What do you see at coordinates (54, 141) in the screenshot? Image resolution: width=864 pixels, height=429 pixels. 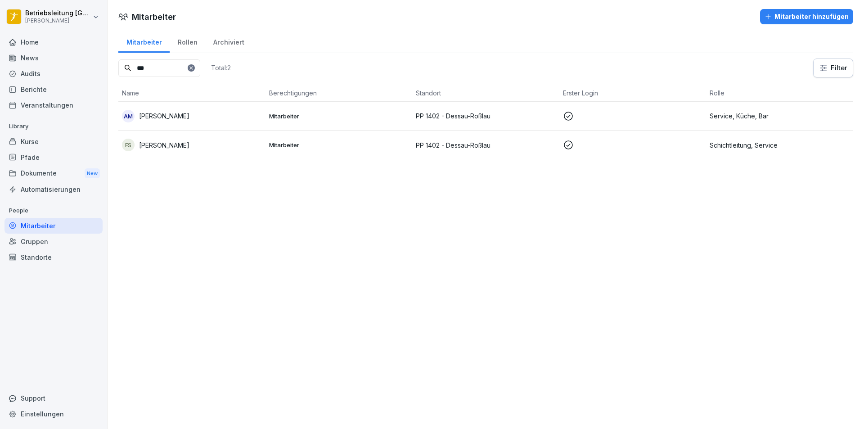 I see `div: Kurse` at bounding box center [54, 141].